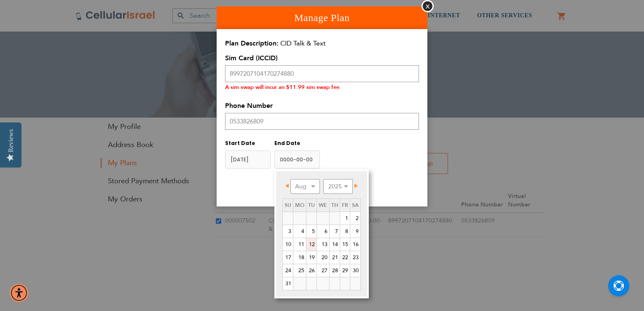  Describe the element at coordinates (355, 244) in the screenshot. I see `a: 16` at that location.